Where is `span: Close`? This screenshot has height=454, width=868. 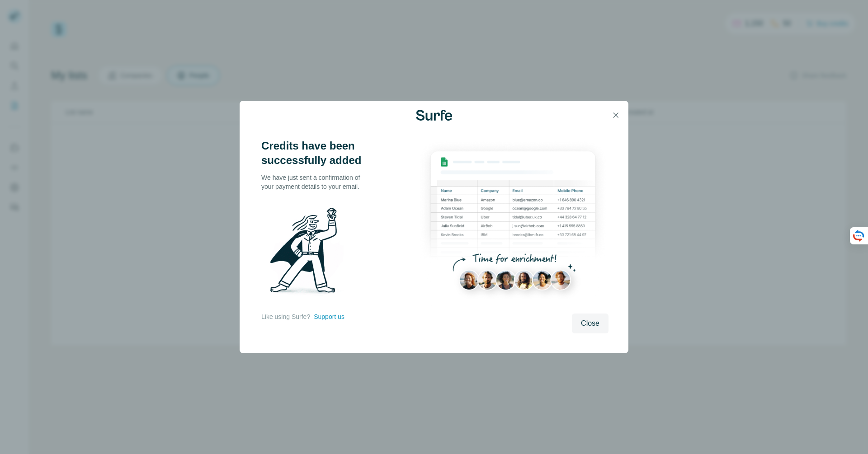 span: Close is located at coordinates (590, 324).